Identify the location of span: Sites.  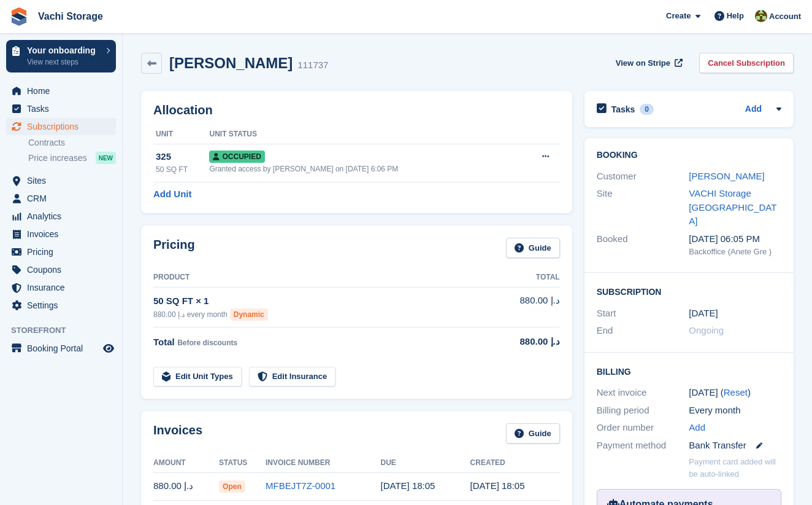
(64, 180).